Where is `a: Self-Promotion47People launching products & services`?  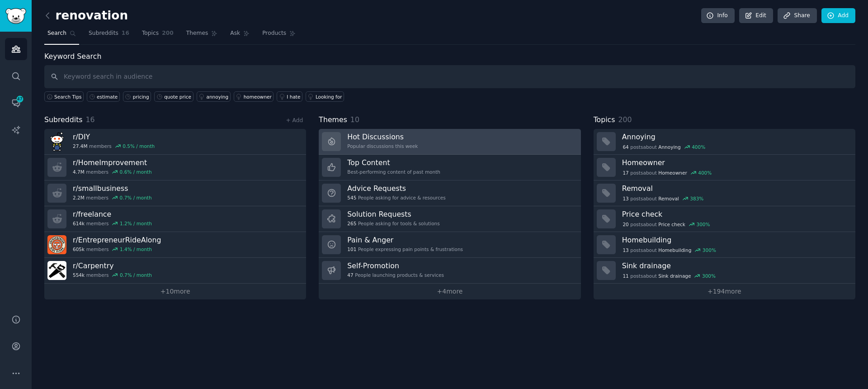 a: Self-Promotion47People launching products & services is located at coordinates (449, 271).